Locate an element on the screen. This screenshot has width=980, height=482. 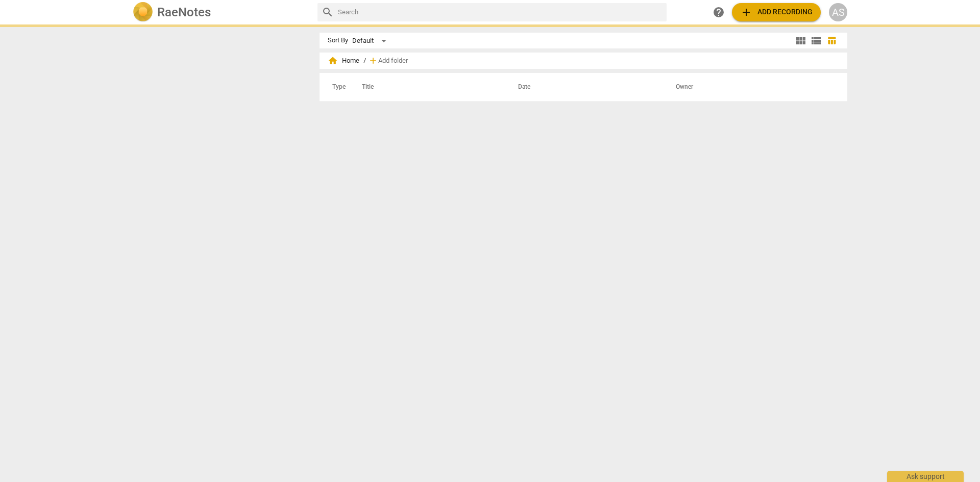
span: search is located at coordinates (327, 12).